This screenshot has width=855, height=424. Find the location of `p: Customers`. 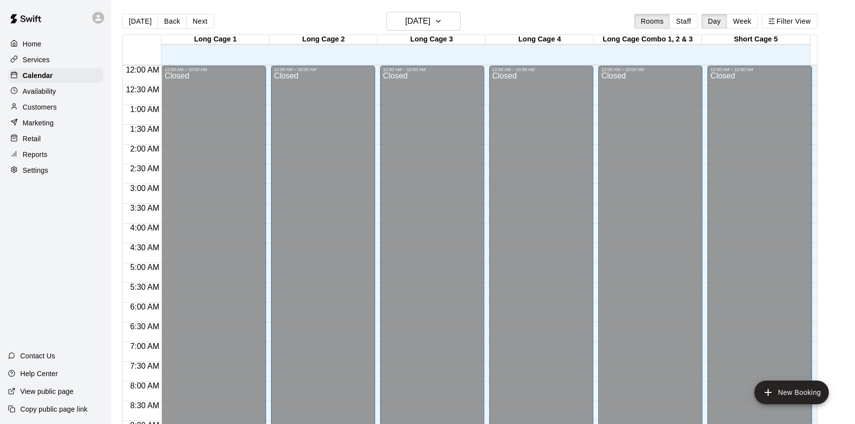

p: Customers is located at coordinates (39, 107).